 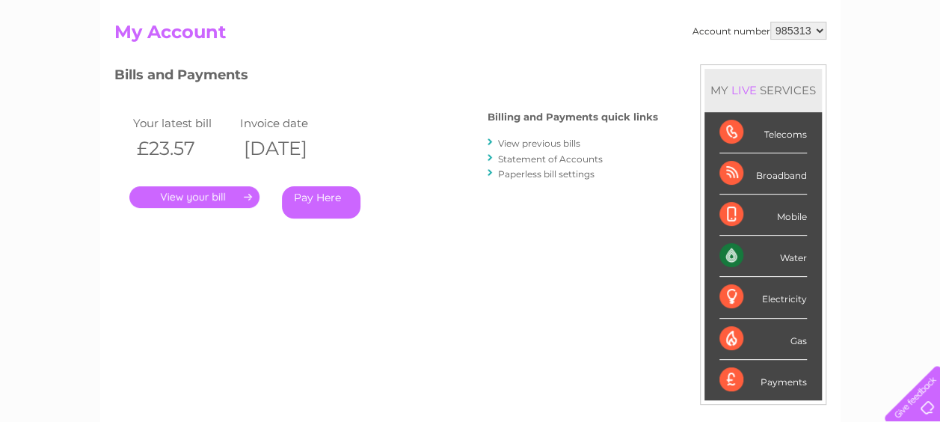 I want to click on div: Water, so click(x=762, y=256).